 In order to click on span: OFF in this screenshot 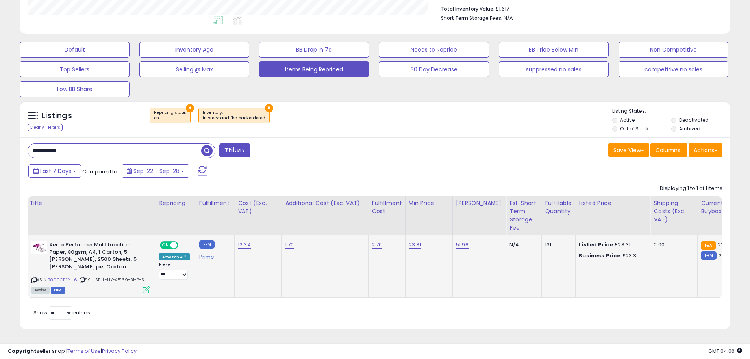, I will do `click(183, 245)`.